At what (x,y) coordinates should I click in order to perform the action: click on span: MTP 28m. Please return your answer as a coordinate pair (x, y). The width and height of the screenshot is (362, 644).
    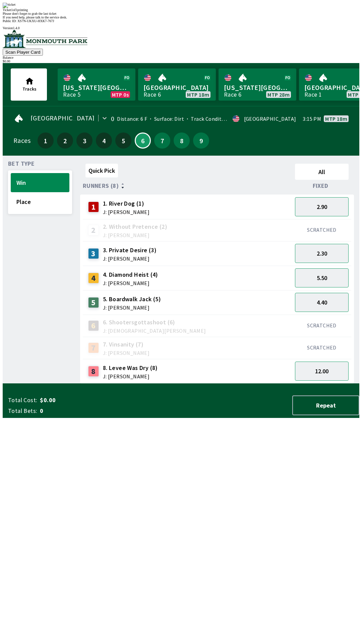
    Looking at the image, I should click on (279, 95).